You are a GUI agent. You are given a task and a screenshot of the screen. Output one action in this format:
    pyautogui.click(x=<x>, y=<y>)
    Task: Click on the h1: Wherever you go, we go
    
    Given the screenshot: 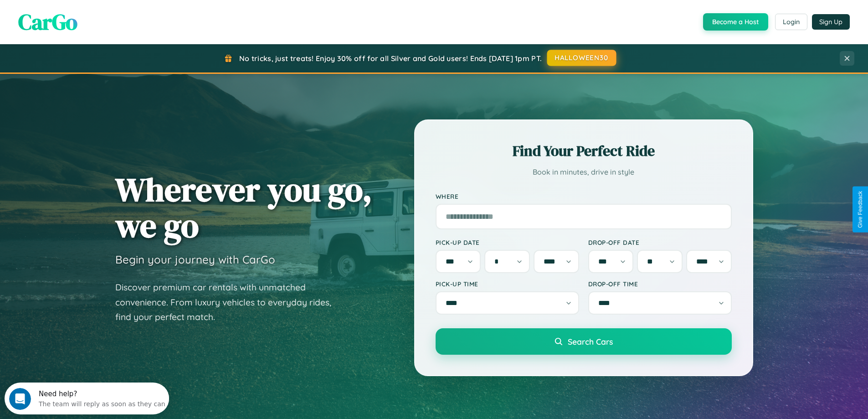 What is the action you would take?
    pyautogui.click(x=244, y=207)
    